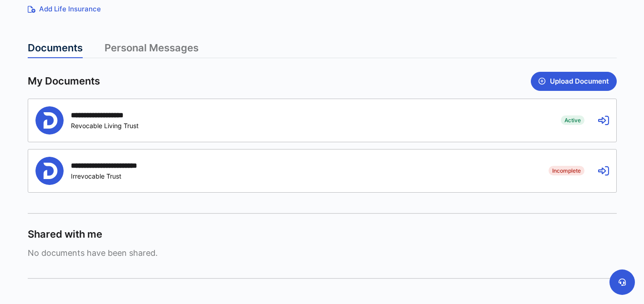 Image resolution: width=644 pixels, height=304 pixels. Describe the element at coordinates (572, 120) in the screenshot. I see `span: Active` at that location.